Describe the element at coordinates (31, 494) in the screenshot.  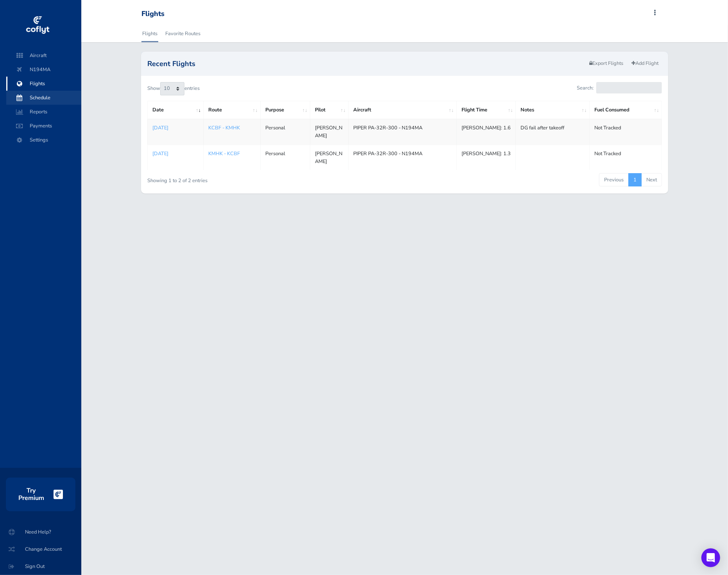
I see `h3: Try Premium` at that location.